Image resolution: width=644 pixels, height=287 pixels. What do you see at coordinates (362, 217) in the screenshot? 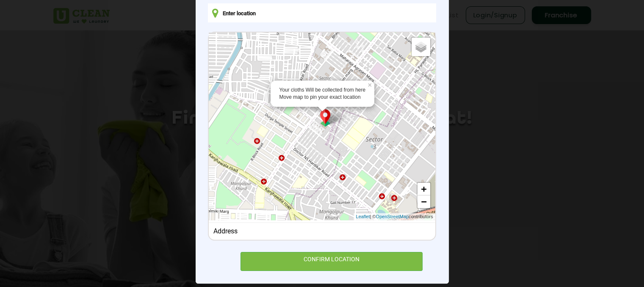
I see `a: Leaflet` at bounding box center [362, 217].